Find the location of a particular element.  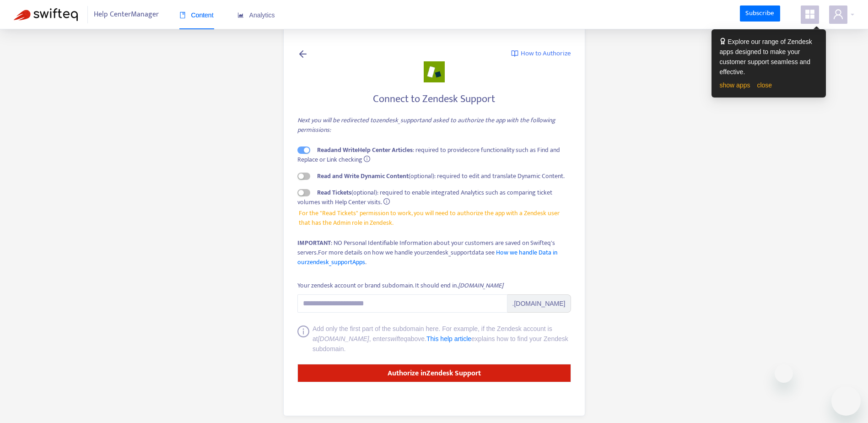

span: (optional): required to enable integrated Analytics such as comparing ticket volumes with Help Ce... is located at coordinates (425, 197).